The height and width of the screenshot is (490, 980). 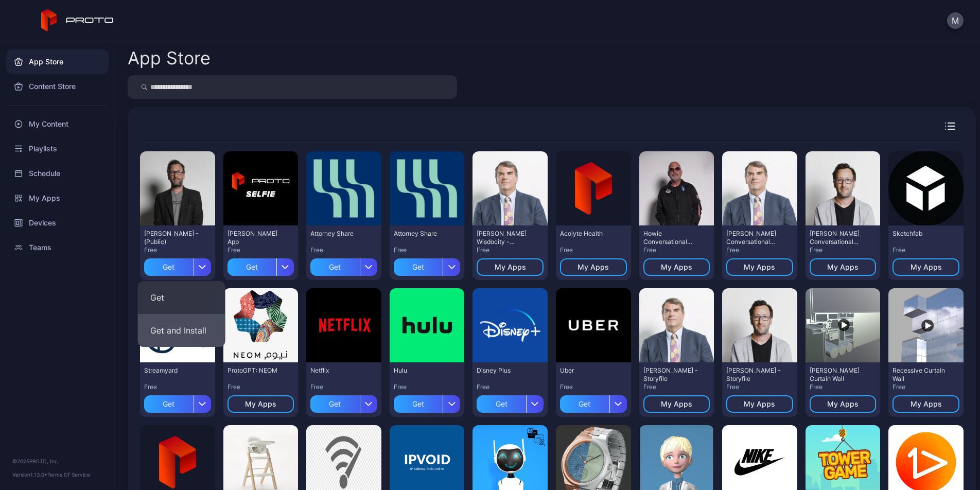 I want to click on a: Terms Of Service, so click(x=68, y=474).